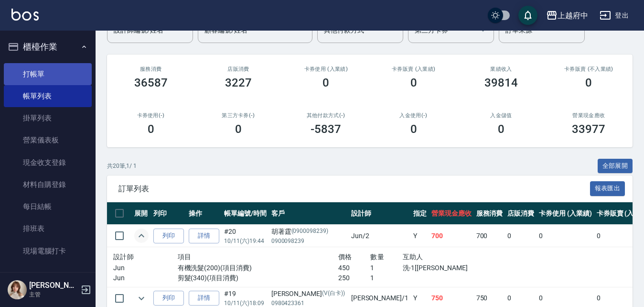 The width and height of the screenshot is (644, 307). I want to click on p: 10/11 (六) 19:44, so click(245, 241).